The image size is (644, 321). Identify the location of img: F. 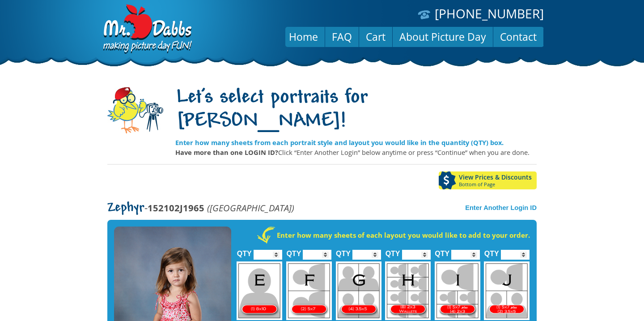
(309, 290).